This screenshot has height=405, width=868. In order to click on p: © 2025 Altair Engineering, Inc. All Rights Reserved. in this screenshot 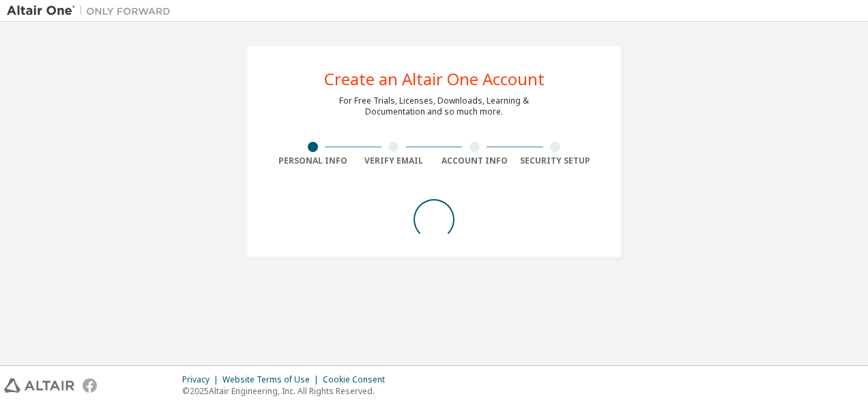, I will do `click(287, 391)`.